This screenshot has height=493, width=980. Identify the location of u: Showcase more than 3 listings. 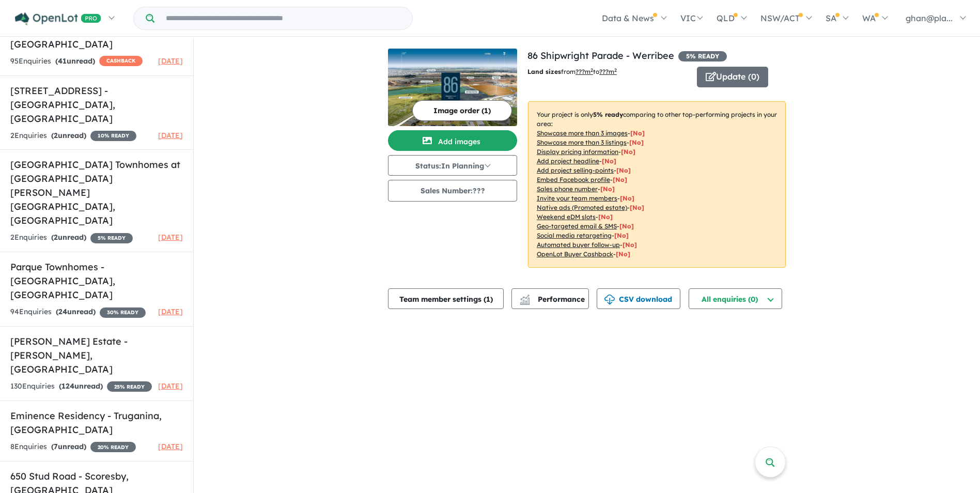
(582, 142).